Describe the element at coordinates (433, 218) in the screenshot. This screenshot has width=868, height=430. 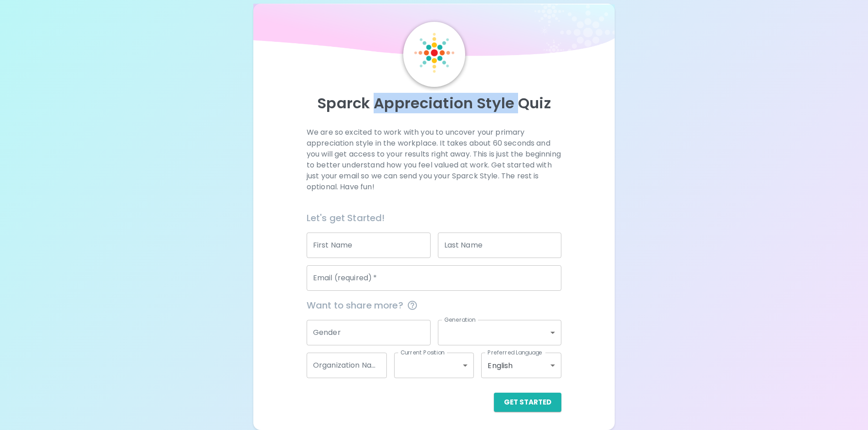
I see `h6: Let's get Started!` at that location.